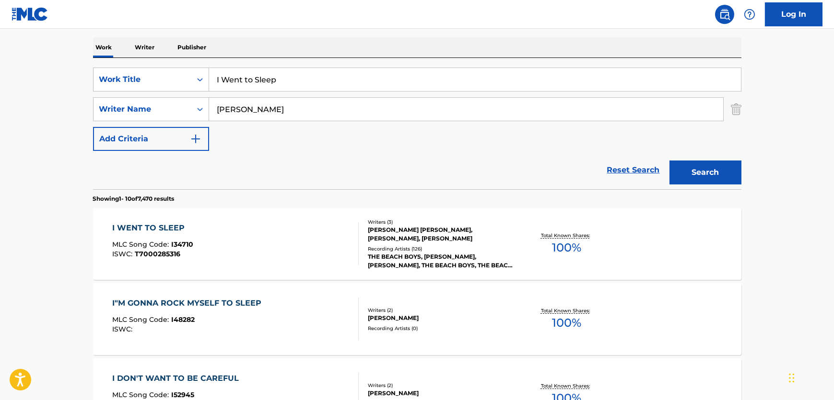 The width and height of the screenshot is (834, 400). I want to click on img: search, so click(724, 14).